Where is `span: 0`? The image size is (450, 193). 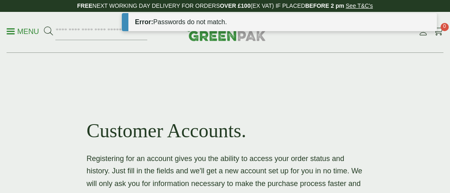
span: 0 is located at coordinates (444, 27).